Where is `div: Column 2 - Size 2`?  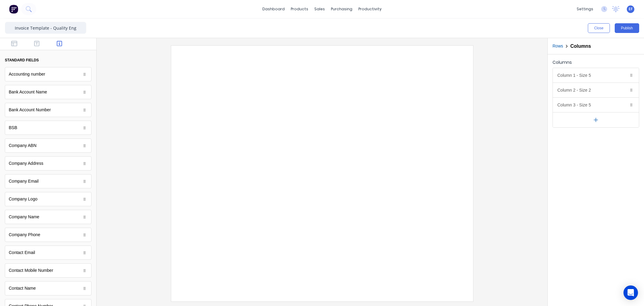 div: Column 2 - Size 2 is located at coordinates (595, 90).